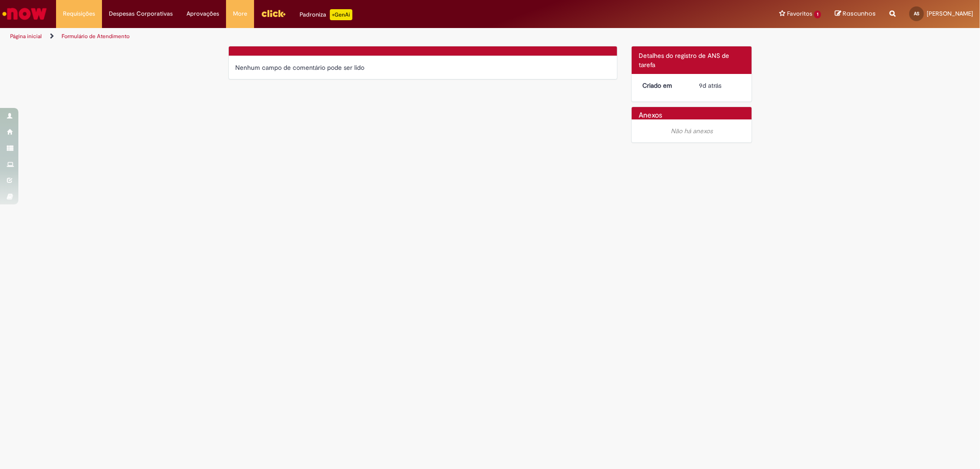  I want to click on span: Detalhes do registro de ANS de tarefa, so click(684, 60).